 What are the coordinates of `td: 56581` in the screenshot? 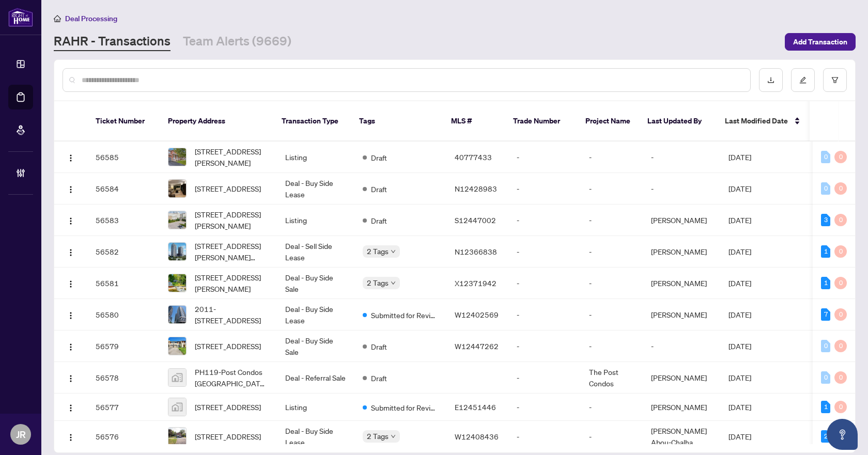 It's located at (123, 283).